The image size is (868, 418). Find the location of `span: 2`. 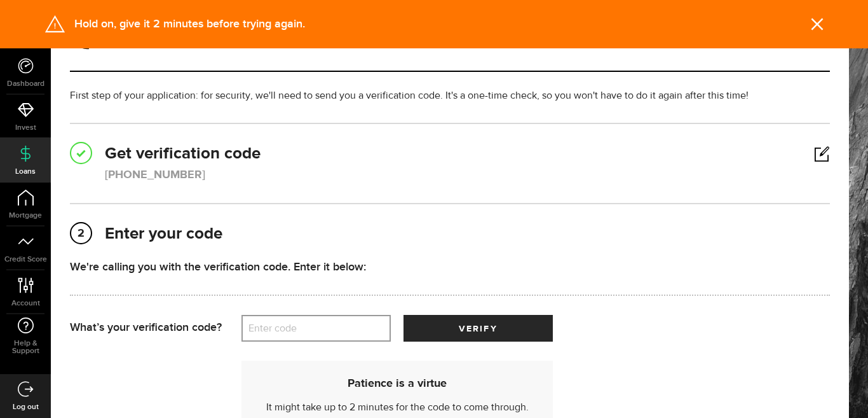

span: 2 is located at coordinates (81, 234).